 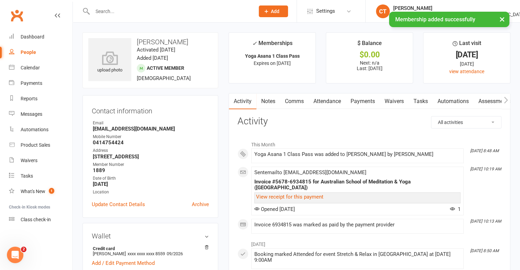 What do you see at coordinates (24, 250) in the screenshot?
I see `span: 2` at bounding box center [24, 250].